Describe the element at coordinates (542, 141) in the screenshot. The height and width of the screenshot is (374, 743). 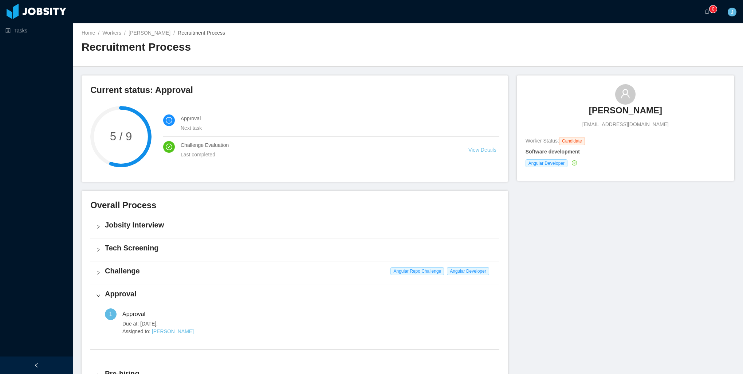
I see `span: Worker Status:` at that location.